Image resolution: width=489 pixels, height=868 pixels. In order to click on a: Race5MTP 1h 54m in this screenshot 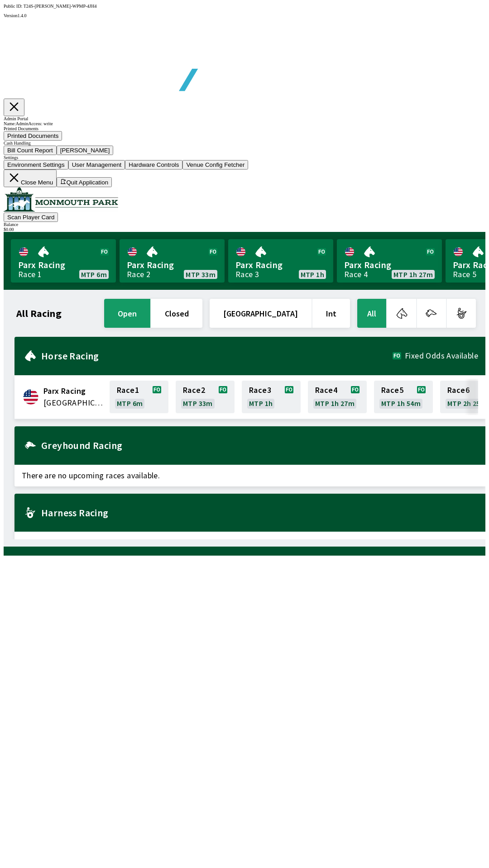, I will do `click(404, 397)`.